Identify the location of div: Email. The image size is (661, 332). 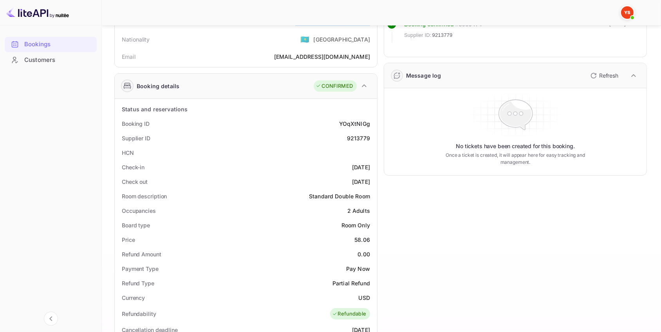
(128, 56).